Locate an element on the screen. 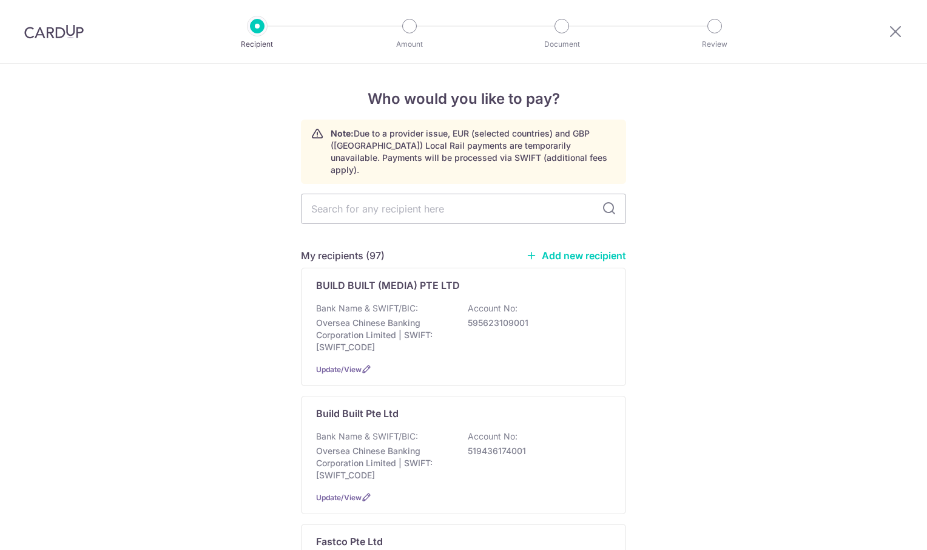 The height and width of the screenshot is (550, 927). h4: Who would you like to pay? is located at coordinates (463, 99).